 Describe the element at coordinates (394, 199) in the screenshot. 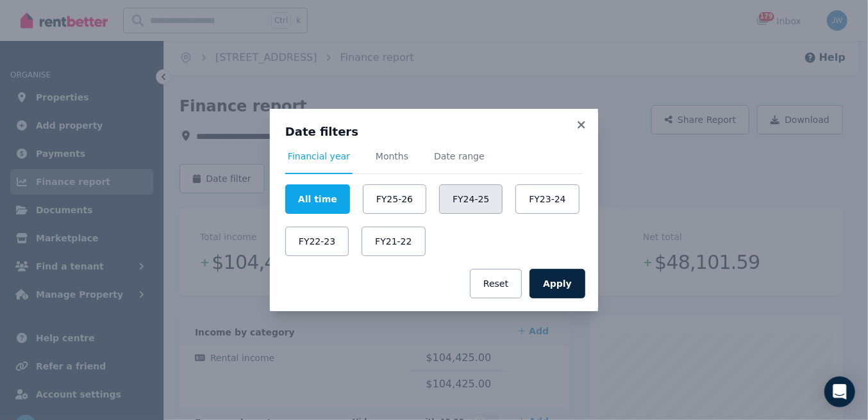

I see `button: FY25-26` at that location.